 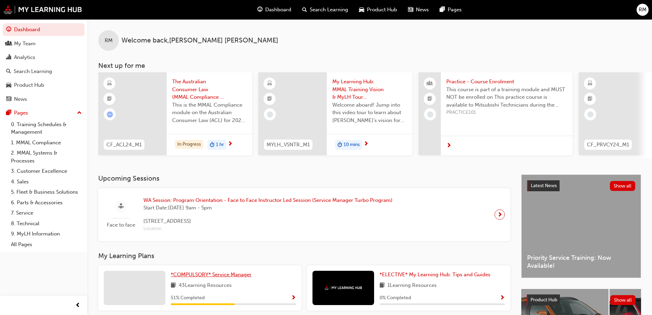 I want to click on a: 9. MyLH Information, so click(x=46, y=234).